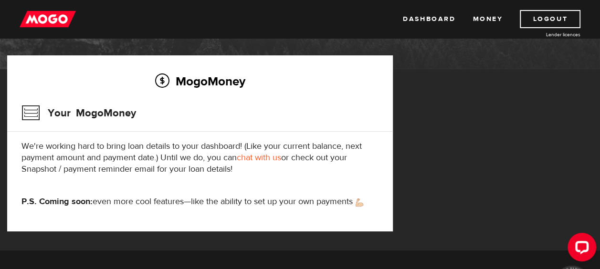 This screenshot has height=269, width=600. What do you see at coordinates (359, 202) in the screenshot?
I see `img: strong arm emoji` at bounding box center [359, 202].